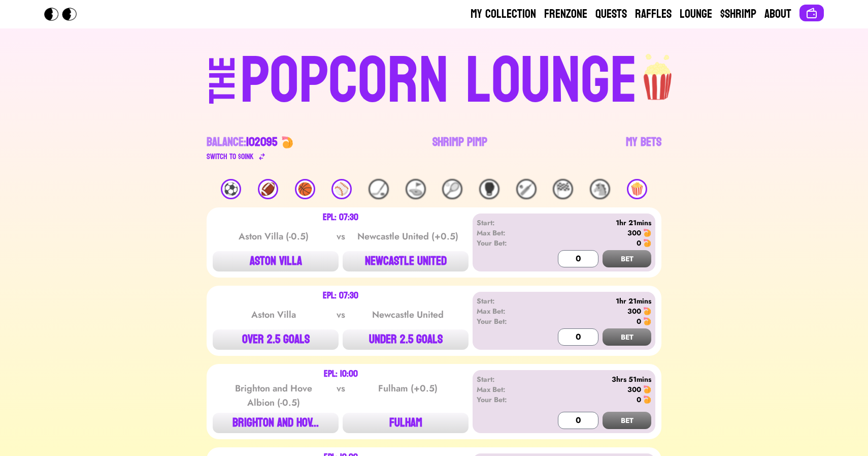 The height and width of the screenshot is (456, 868). Describe the element at coordinates (274, 314) in the screenshot. I see `div: Aston Villa` at that location.